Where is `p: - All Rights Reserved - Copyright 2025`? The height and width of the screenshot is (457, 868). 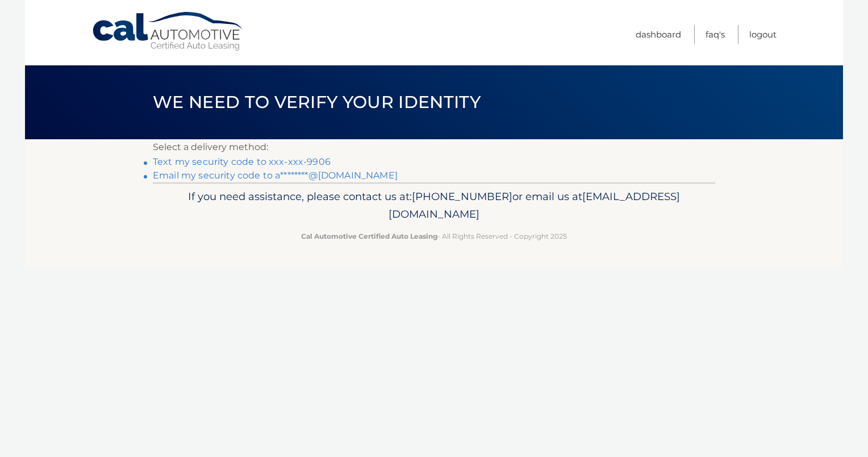
p: - All Rights Reserved - Copyright 2025 is located at coordinates (434, 236).